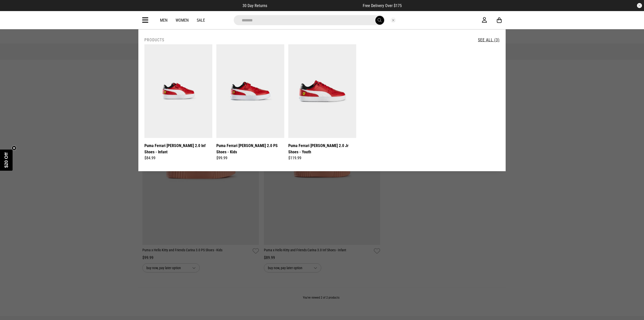  I want to click on span: 30 Day Returns, so click(255, 5).